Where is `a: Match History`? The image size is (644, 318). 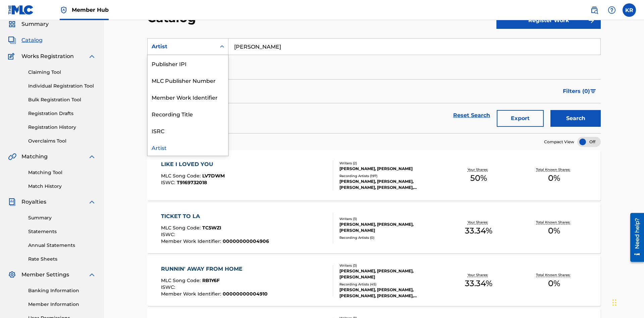
a: Match History is located at coordinates (62, 186).